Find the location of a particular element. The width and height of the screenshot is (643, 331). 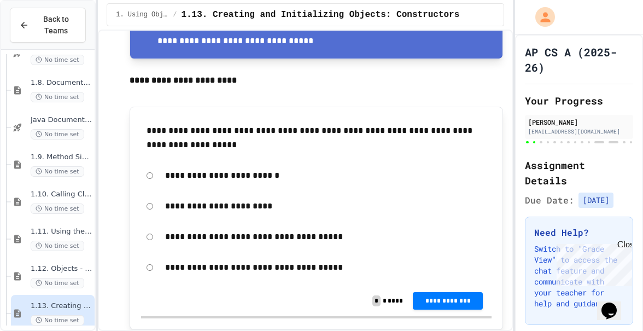

span: Due Date: is located at coordinates (550, 200).